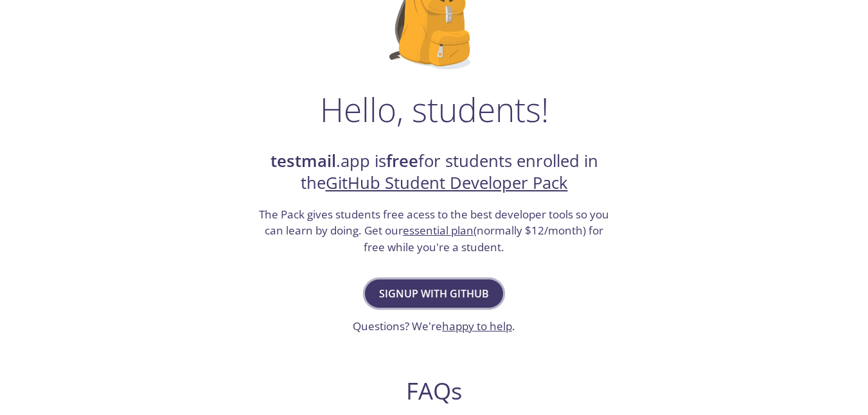  What do you see at coordinates (476, 326) in the screenshot?
I see `a: happy to help` at bounding box center [476, 326].